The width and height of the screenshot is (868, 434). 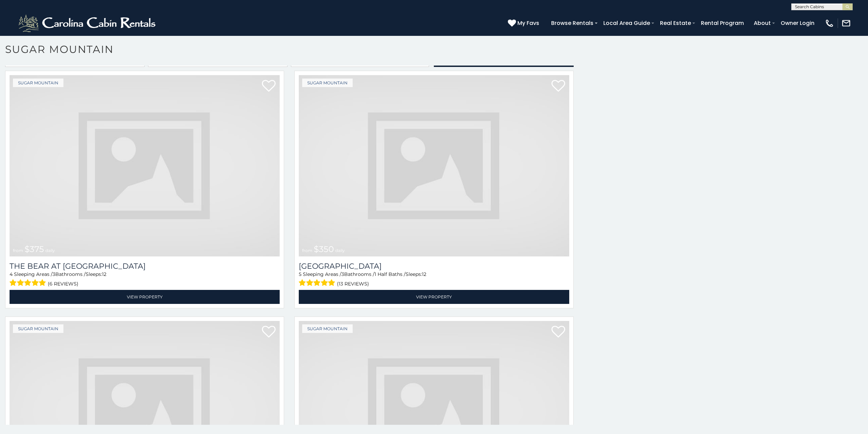 I want to click on span: (13 reviews), so click(x=353, y=284).